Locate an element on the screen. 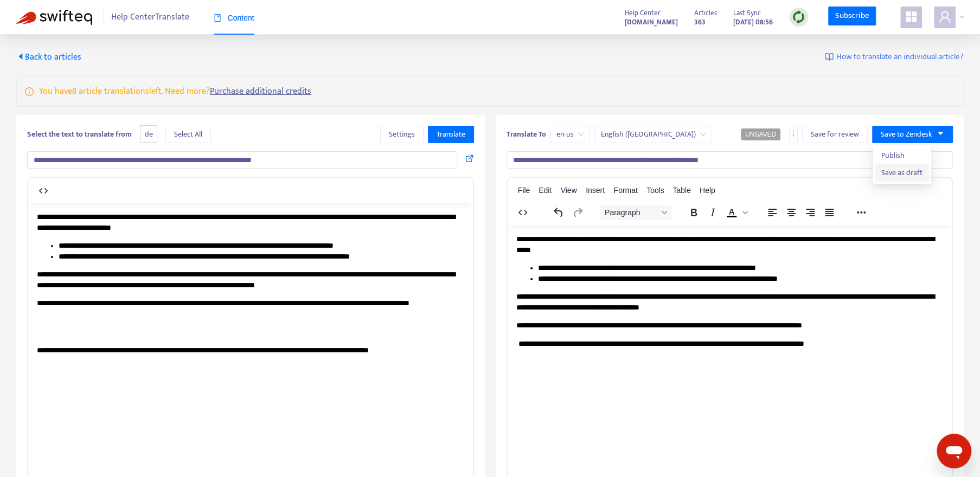 The height and width of the screenshot is (477, 980). button: Justify is located at coordinates (828, 212).